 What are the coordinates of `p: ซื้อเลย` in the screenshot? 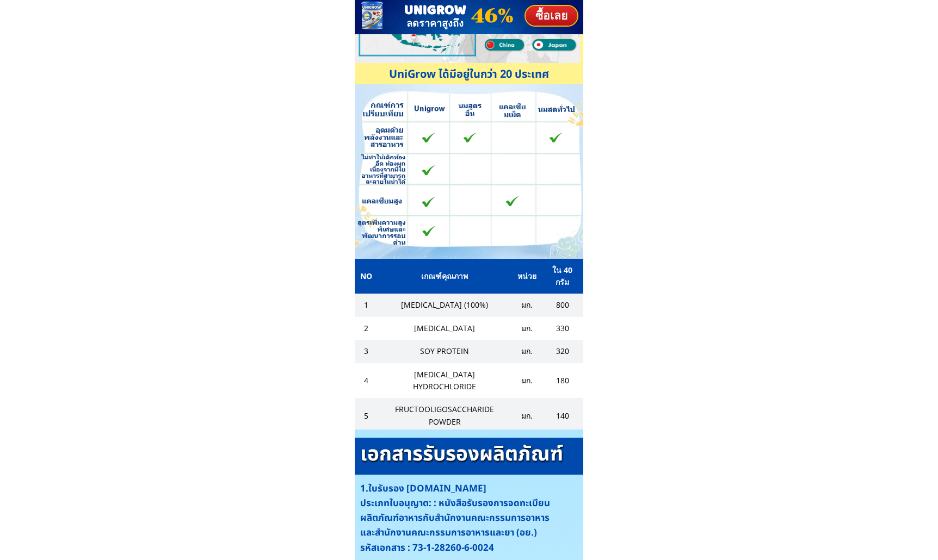 It's located at (551, 16).